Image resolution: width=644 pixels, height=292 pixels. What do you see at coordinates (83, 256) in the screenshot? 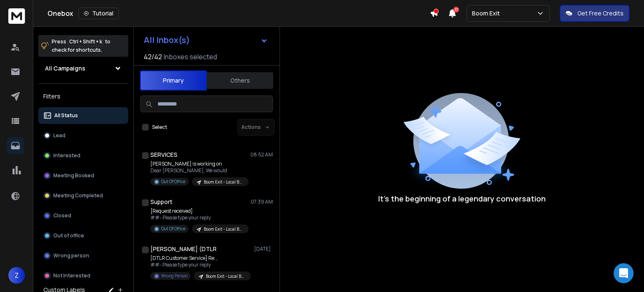
I see `button: Wrong person` at bounding box center [83, 256].